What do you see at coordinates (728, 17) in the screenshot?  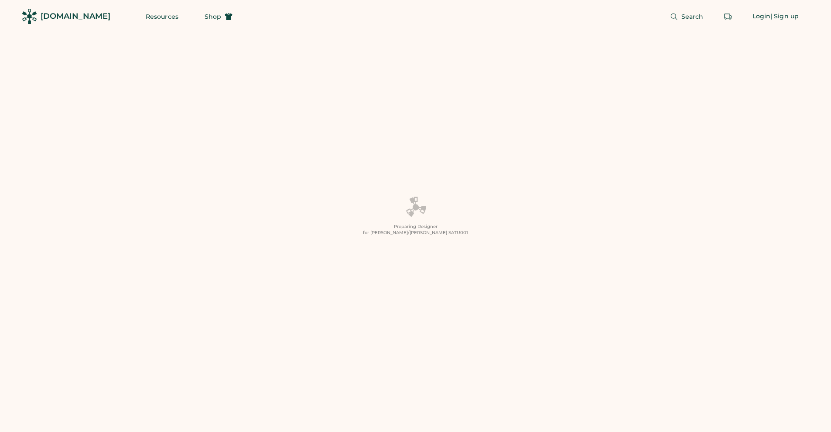 I see `button: Retrieve an order` at bounding box center [728, 17].